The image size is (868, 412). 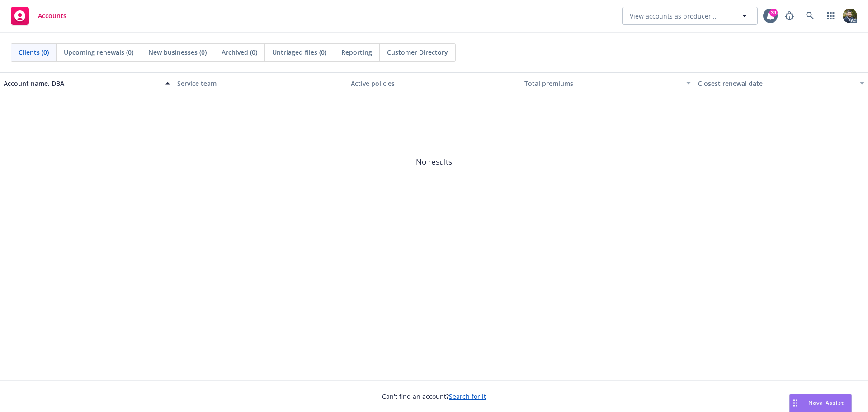 What do you see at coordinates (821, 403) in the screenshot?
I see `button: Nova Assist` at bounding box center [821, 403].